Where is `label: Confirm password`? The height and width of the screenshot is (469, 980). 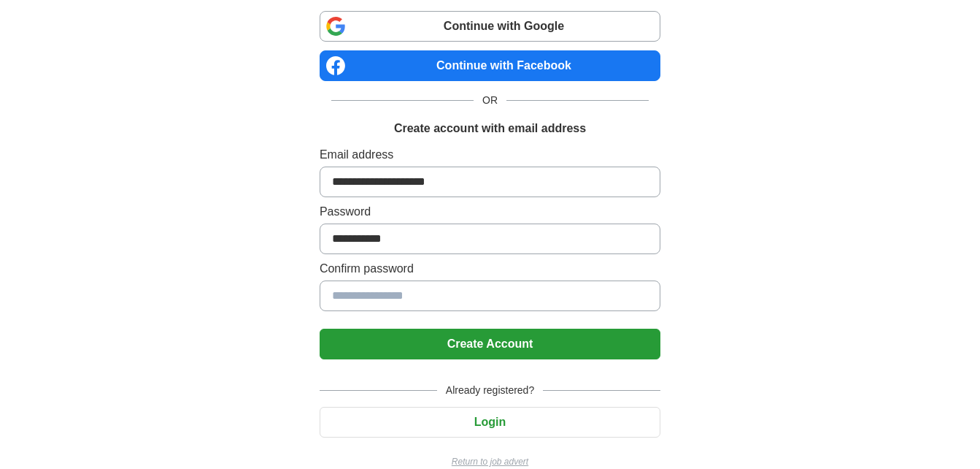
label: Confirm password is located at coordinates (490, 269).